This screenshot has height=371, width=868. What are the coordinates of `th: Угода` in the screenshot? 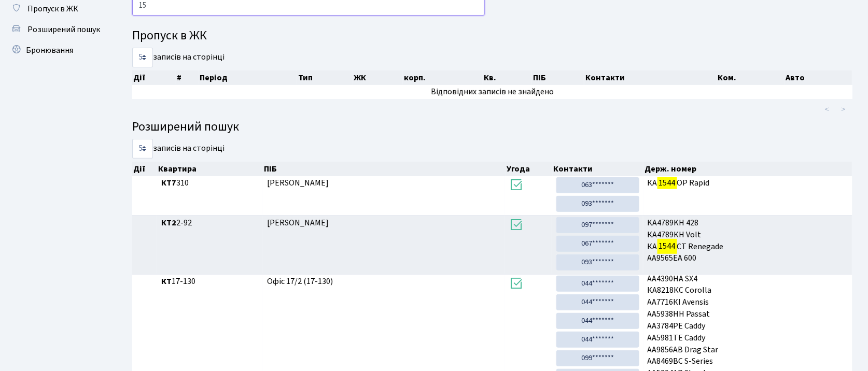 It's located at (529, 169).